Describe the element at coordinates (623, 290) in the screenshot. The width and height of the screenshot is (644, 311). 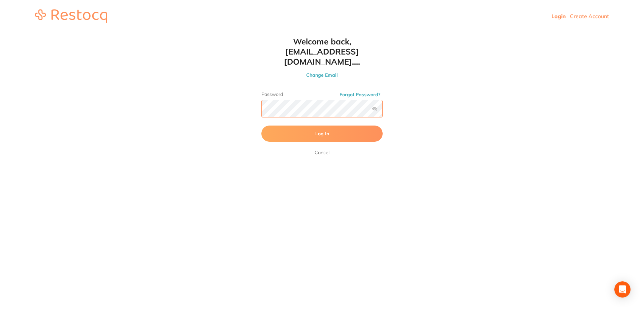
I see `div: Open Intercom Messenger` at that location.